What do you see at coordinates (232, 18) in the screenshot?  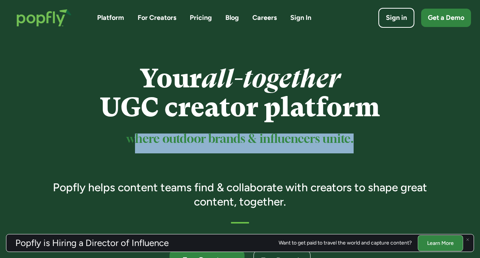 I see `a: Blog` at bounding box center [232, 18].